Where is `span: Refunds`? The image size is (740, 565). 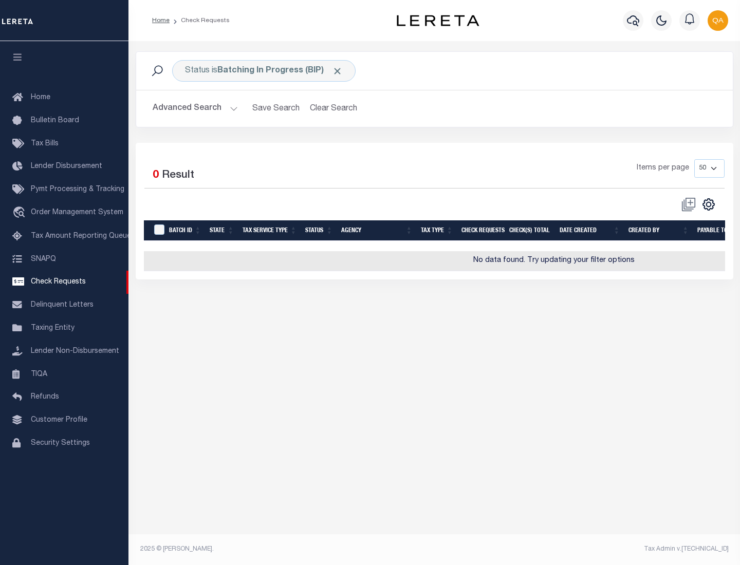
span: Refunds is located at coordinates (45, 397).